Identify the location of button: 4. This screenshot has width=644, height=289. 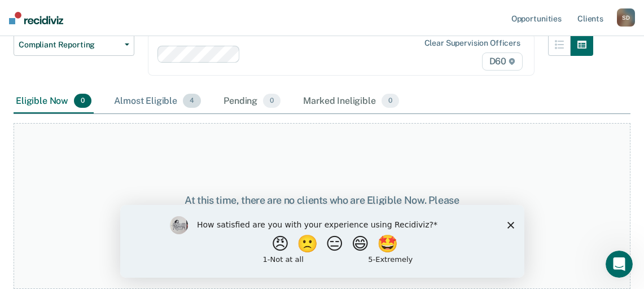
(241, 39).